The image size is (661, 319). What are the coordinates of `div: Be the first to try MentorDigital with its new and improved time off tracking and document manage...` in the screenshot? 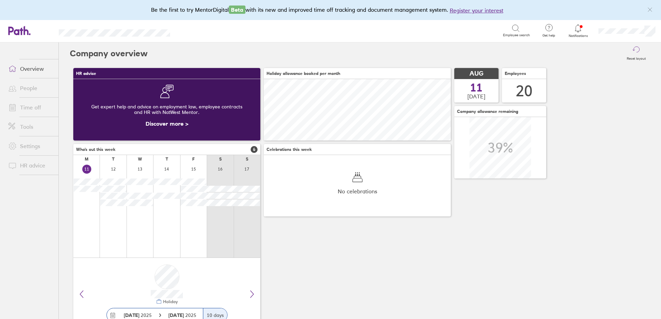 It's located at (330, 10).